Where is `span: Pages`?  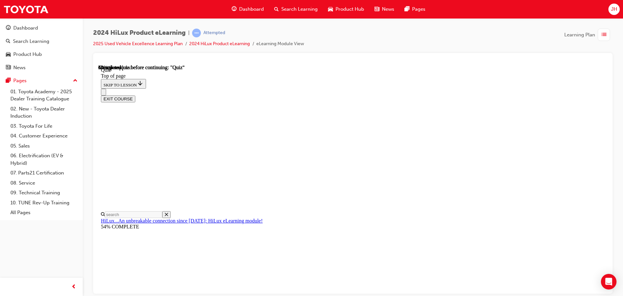 span: Pages is located at coordinates (418, 9).